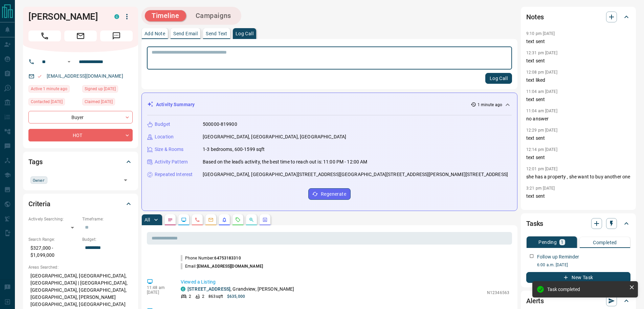 This screenshot has height=309, width=644. Describe the element at coordinates (174, 174) in the screenshot. I see `p: Repeated Interest` at that location.